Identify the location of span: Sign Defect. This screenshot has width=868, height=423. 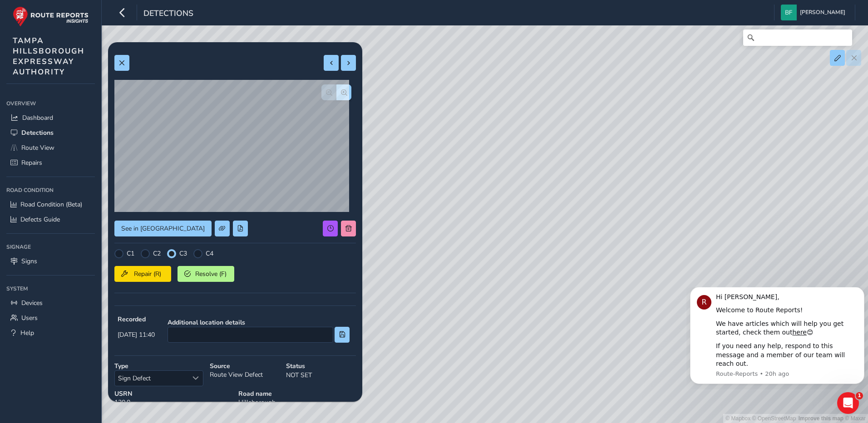
(151, 378).